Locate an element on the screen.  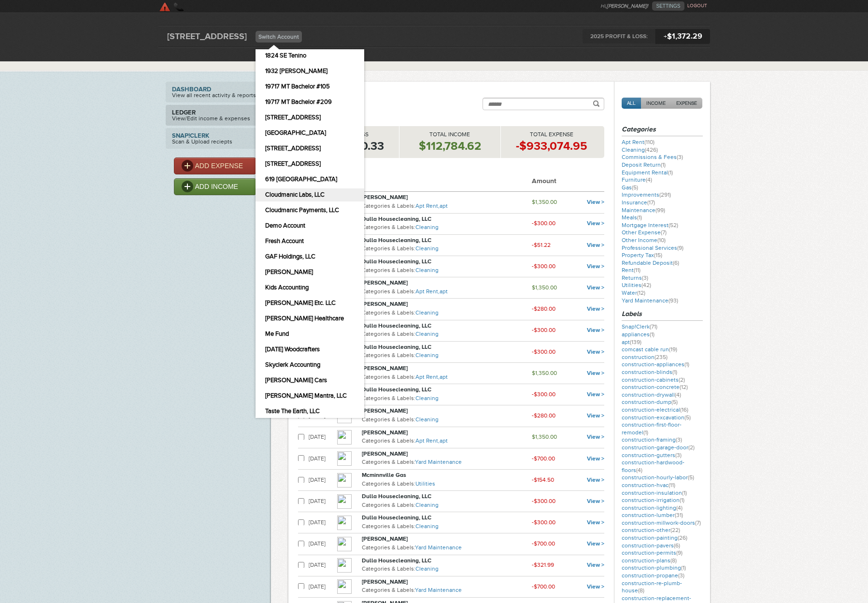
a: Kids Accounting is located at coordinates (309, 287).